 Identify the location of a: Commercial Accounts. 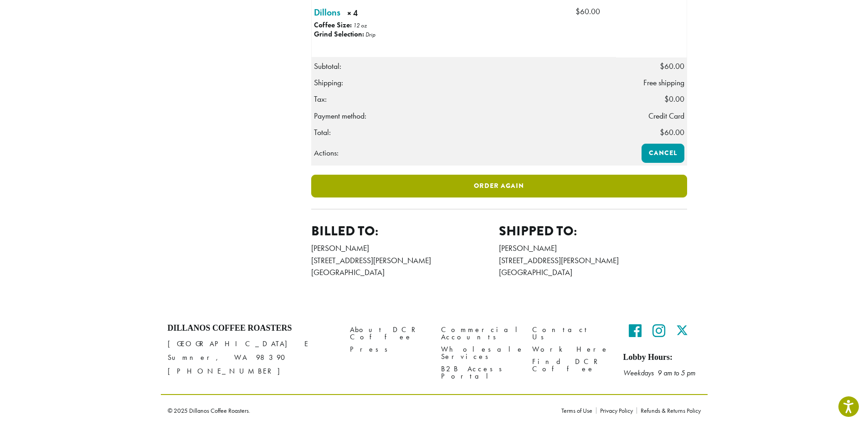
(479, 333).